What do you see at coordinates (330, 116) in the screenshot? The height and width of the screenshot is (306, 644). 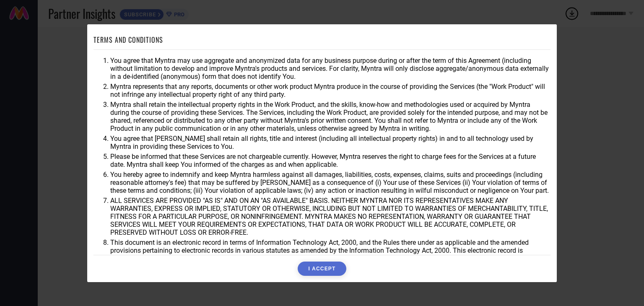 I see `li: Myntra shall retain the intellectual property rights in the Work Product, and the skills, know-ho...` at bounding box center [330, 116].